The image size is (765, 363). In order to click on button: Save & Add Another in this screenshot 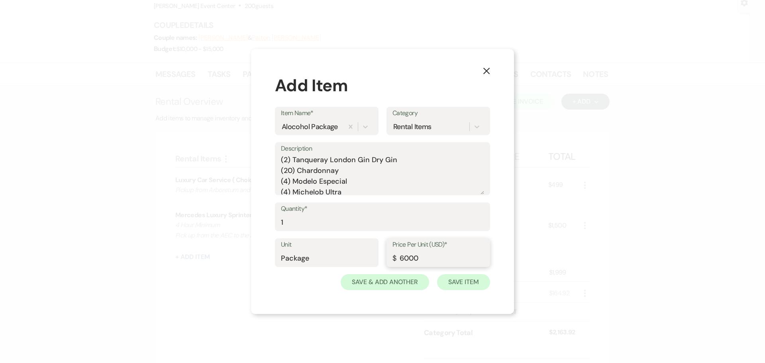, I will do `click(385, 282)`.